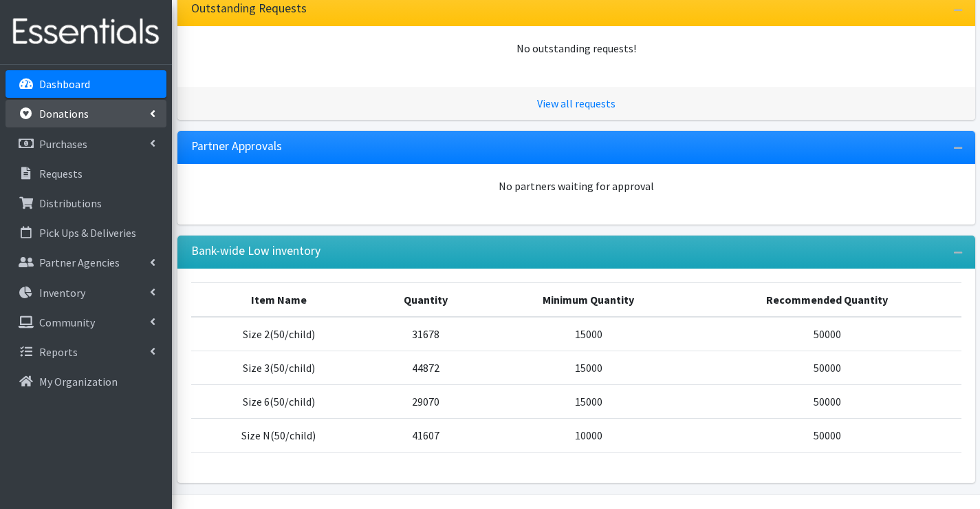  Describe the element at coordinates (86, 144) in the screenshot. I see `a: Purchases` at that location.